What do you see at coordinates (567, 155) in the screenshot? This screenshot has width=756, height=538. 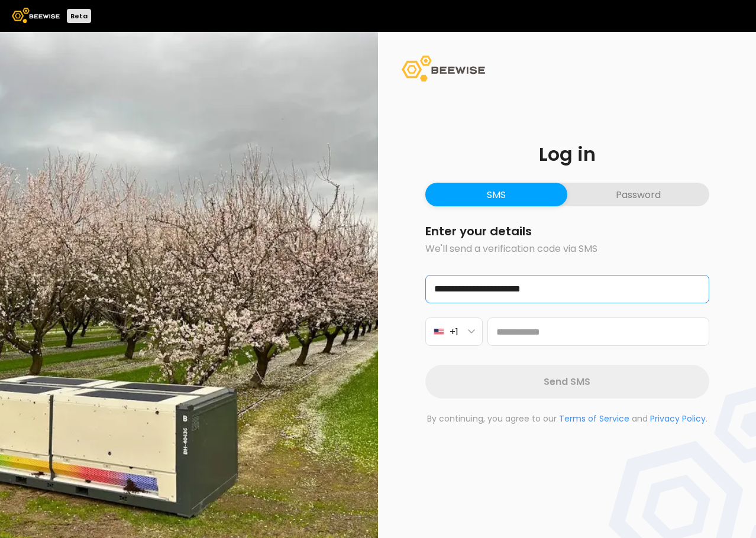 I see `h1: Log in` at bounding box center [567, 155].